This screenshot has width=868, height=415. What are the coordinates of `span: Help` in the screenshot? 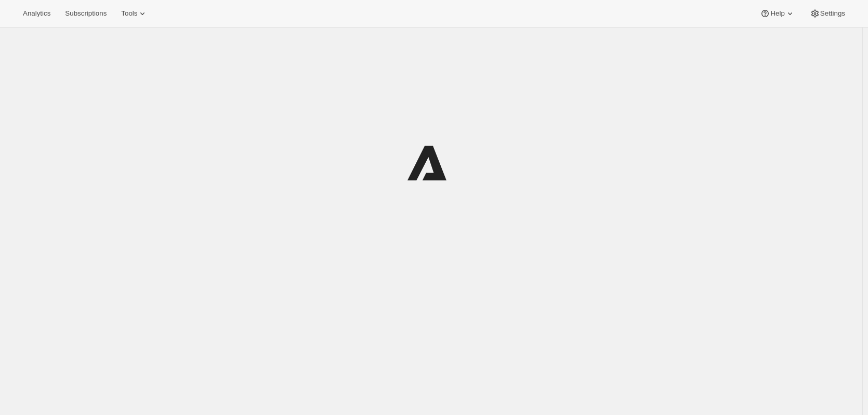 It's located at (777, 13).